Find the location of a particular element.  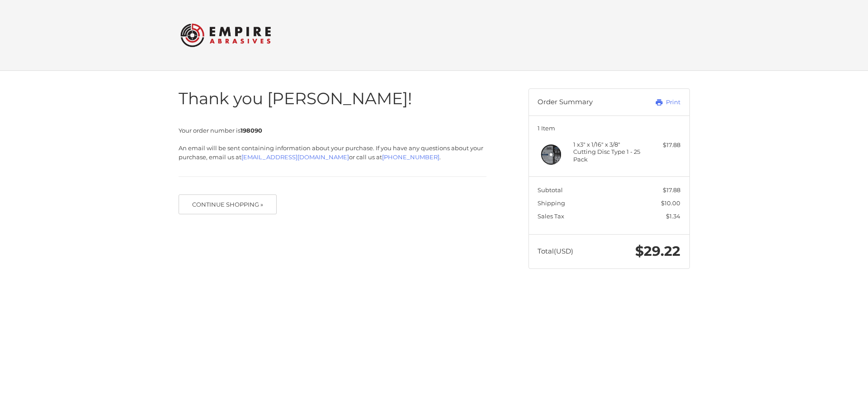

span: Sales Tax is located at coordinates (551, 217).